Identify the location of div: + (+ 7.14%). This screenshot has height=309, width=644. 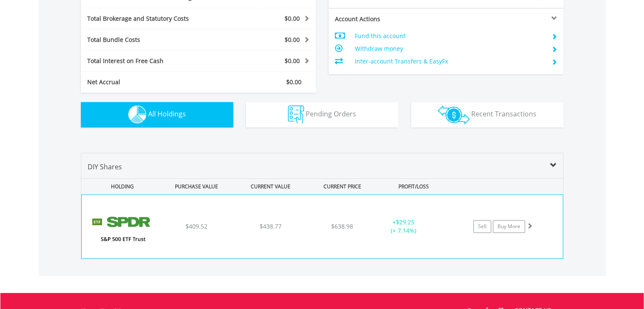
(403, 227).